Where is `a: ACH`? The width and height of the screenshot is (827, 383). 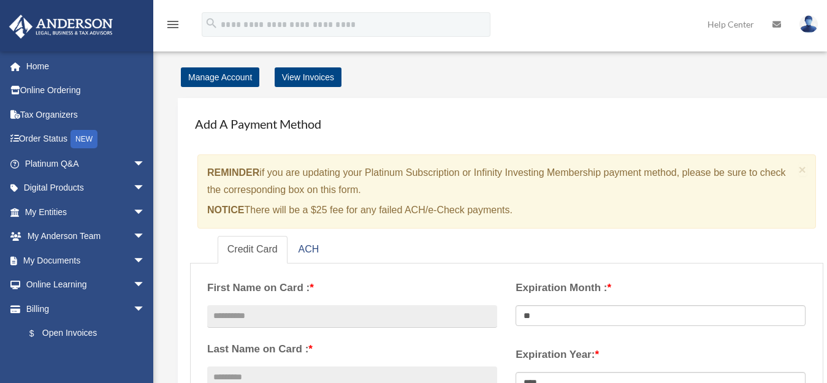
a: ACH is located at coordinates (309, 250).